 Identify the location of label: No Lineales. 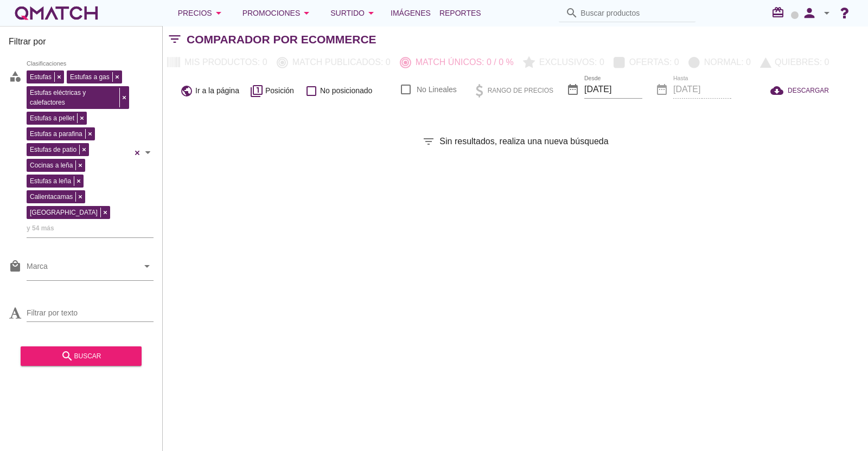
(437, 89).